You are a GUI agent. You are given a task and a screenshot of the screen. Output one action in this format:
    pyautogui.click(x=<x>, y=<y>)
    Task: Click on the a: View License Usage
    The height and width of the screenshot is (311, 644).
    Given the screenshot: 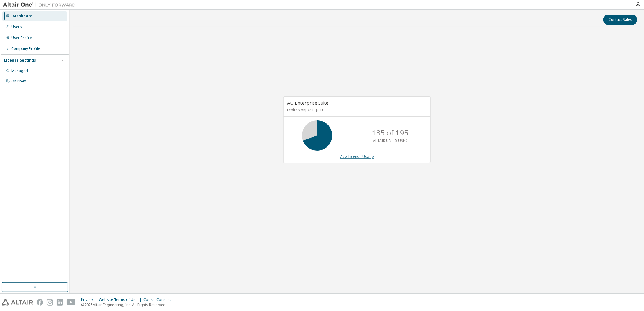 What is the action you would take?
    pyautogui.click(x=357, y=156)
    